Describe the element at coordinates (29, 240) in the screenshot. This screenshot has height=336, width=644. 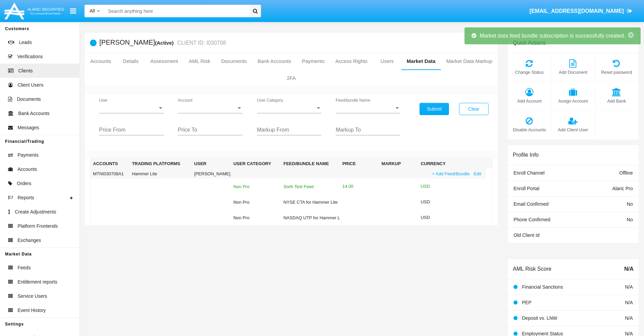
I see `span: Exchanges` at that location.